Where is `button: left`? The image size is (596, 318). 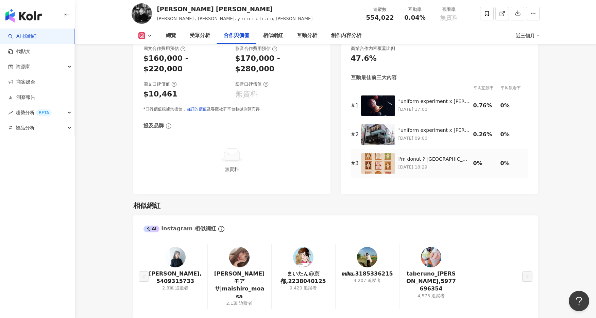 button: left is located at coordinates (144, 277).